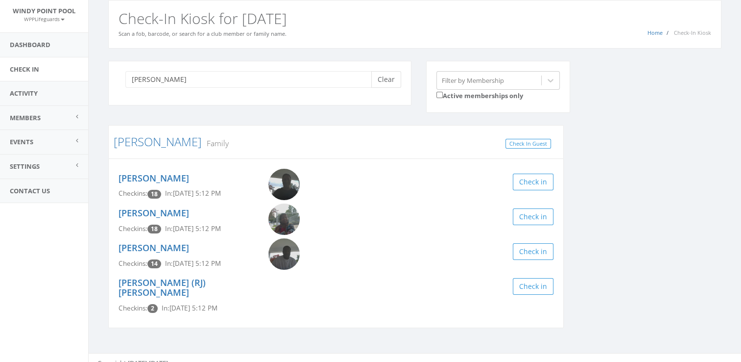  I want to click on a: Check In Guest, so click(528, 144).